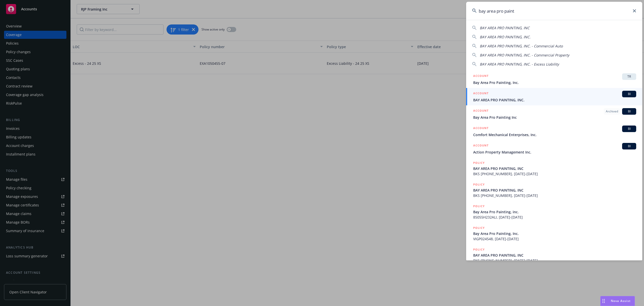  Describe the element at coordinates (555, 79) in the screenshot. I see `a: ACCOUNTTRBay Area Pro Painting, Inc.` at that location.